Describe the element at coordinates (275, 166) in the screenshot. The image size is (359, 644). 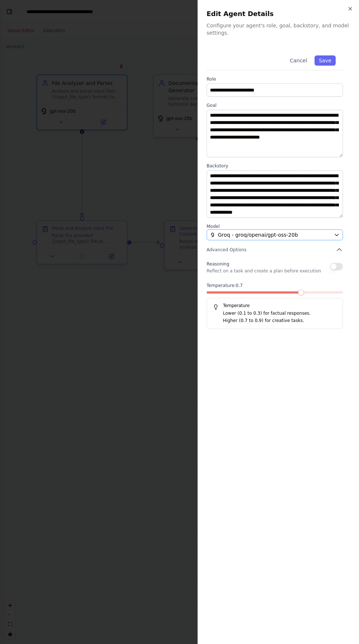
I see `label: Backstory` at that location.